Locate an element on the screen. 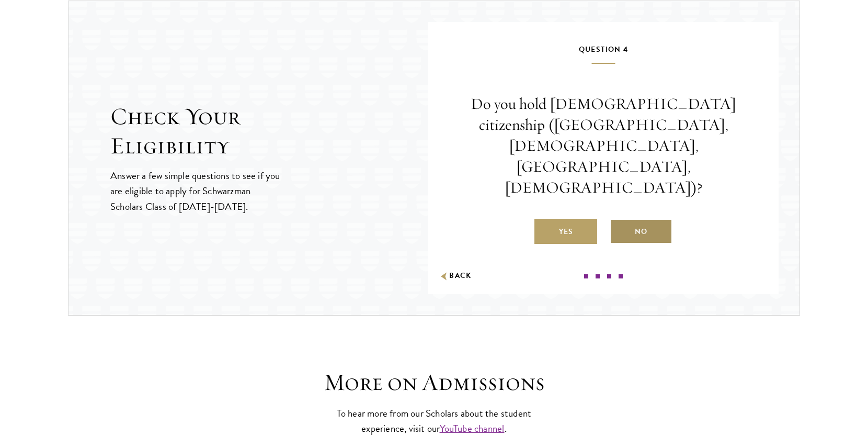 This screenshot has width=868, height=436. p: To hear more from our Scholars about the student experience, visit our . is located at coordinates (434, 421).